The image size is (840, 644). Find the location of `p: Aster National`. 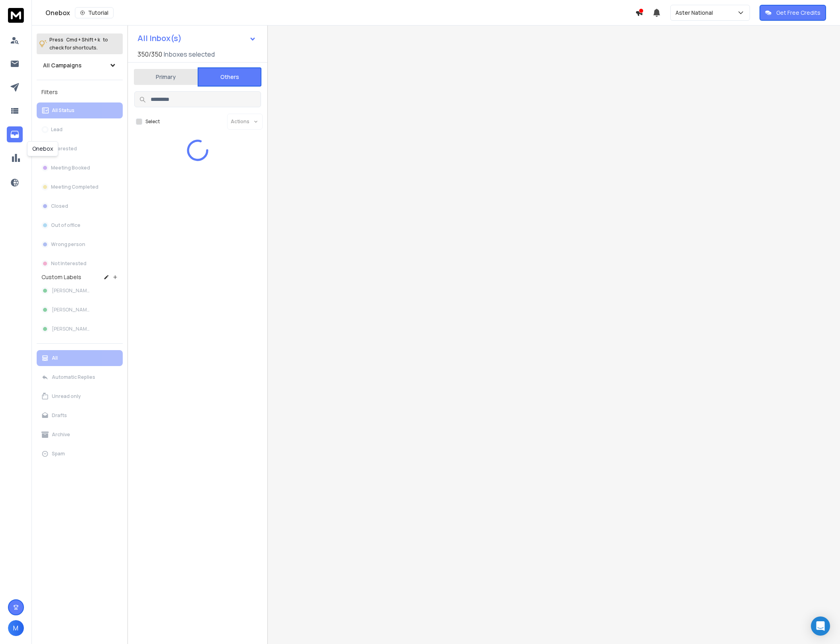

p: Aster National is located at coordinates (696, 13).